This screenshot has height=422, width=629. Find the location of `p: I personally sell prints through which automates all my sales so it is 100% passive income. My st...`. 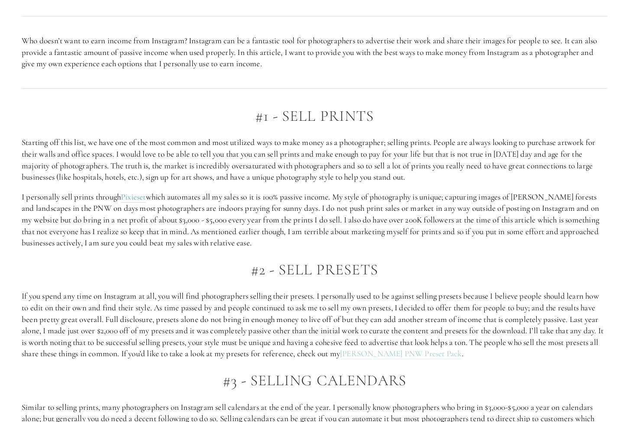

p: I personally sell prints through which automates all my sales so it is 100% passive income. My st... is located at coordinates (315, 220).